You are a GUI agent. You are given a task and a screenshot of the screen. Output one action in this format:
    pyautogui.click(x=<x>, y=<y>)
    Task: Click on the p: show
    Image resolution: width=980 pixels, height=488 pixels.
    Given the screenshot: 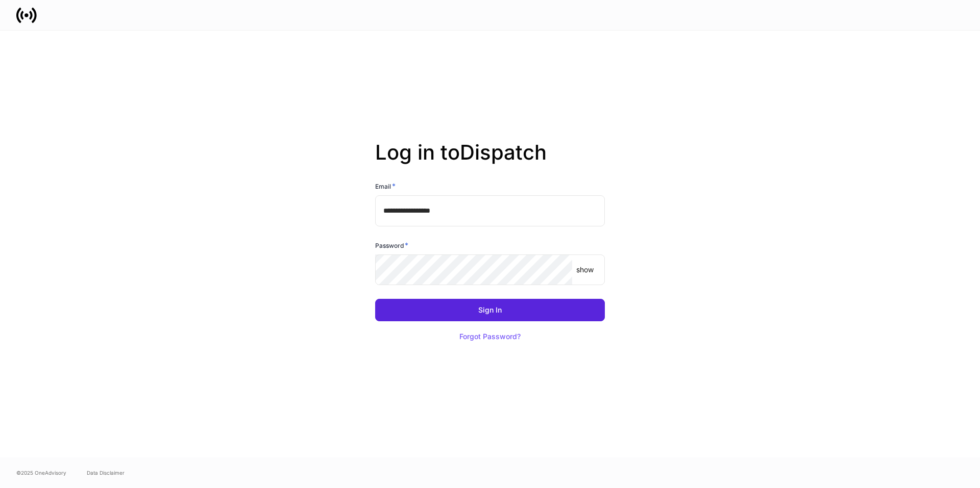 What is the action you would take?
    pyautogui.click(x=585, y=269)
    